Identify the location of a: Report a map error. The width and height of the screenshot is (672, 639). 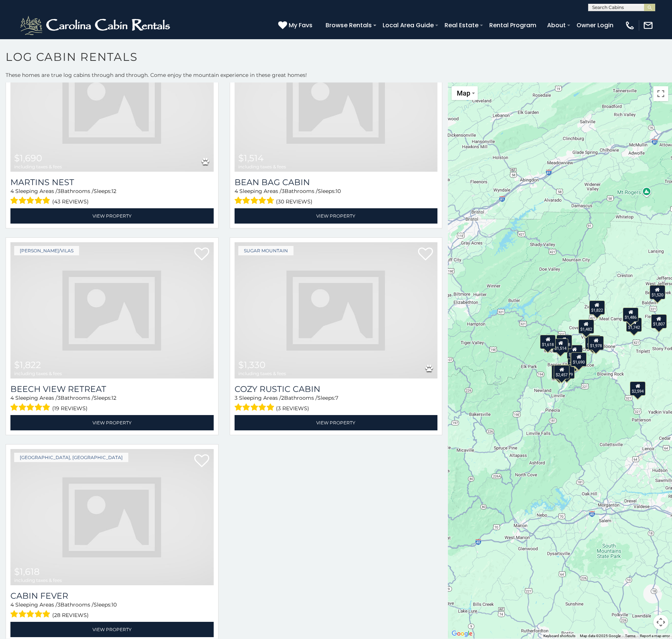
(655, 635).